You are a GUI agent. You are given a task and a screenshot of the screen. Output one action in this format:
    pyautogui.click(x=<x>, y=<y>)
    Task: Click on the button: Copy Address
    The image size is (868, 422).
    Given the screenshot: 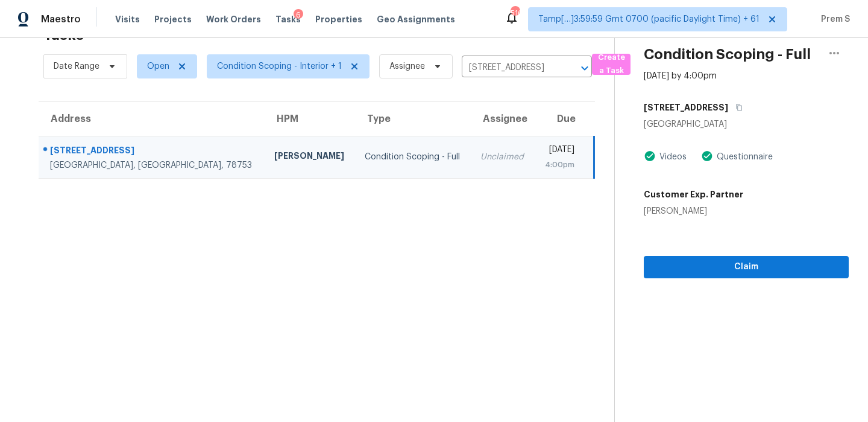 What is the action you would take?
    pyautogui.click(x=736, y=108)
    